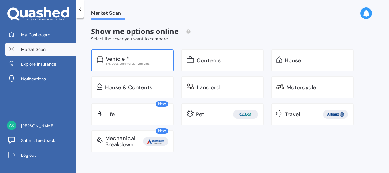 The image size is (389, 173). I want to click on div: Mechanical Breakdown, so click(124, 141).